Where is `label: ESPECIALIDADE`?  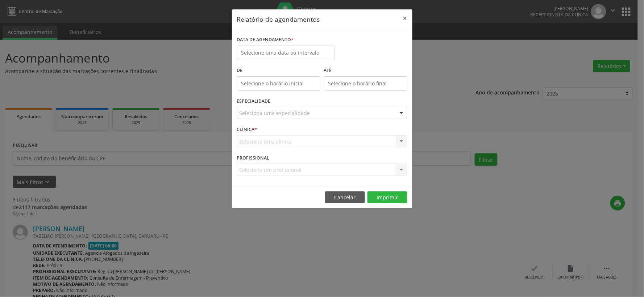
label: ESPECIALIDADE is located at coordinates (254, 102).